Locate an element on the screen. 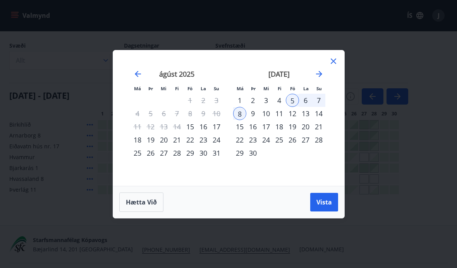  div: 3 is located at coordinates (266, 100).